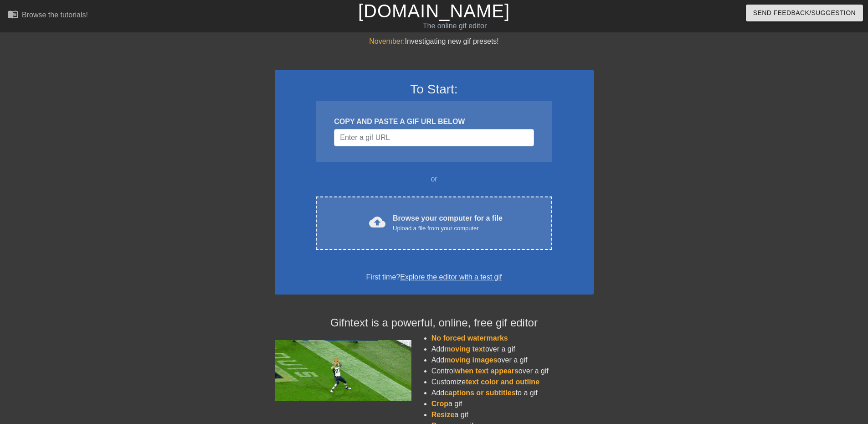 The image size is (868, 424). What do you see at coordinates (503, 382) in the screenshot?
I see `span: text color and outline` at bounding box center [503, 382].